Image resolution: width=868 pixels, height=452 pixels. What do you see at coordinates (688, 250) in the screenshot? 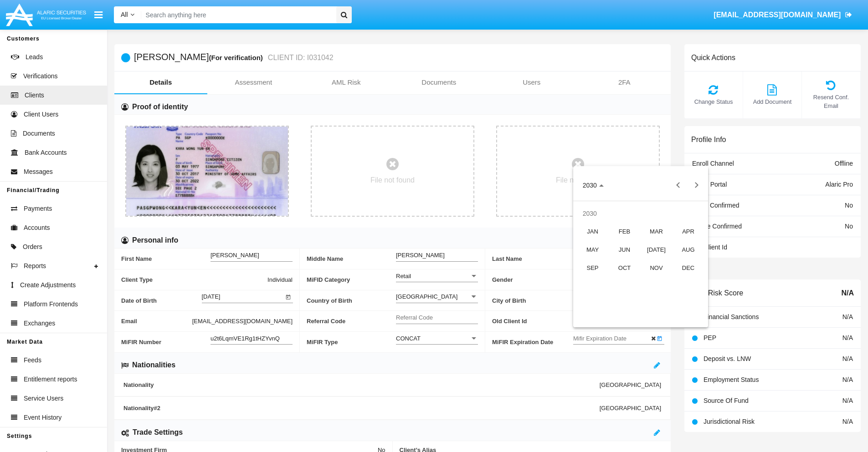
I see `td: August 2030` at bounding box center [688, 250].